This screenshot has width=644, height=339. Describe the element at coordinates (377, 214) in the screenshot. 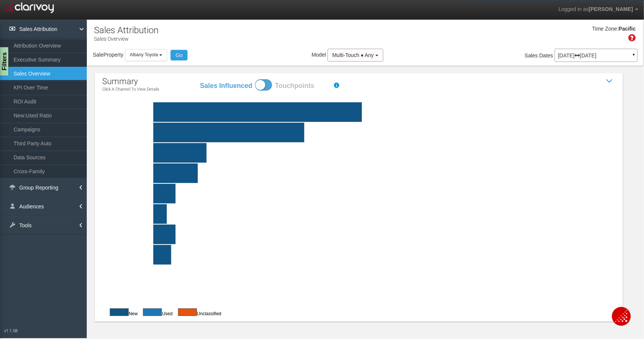

I see `rect: social|3|3|0` at that location.